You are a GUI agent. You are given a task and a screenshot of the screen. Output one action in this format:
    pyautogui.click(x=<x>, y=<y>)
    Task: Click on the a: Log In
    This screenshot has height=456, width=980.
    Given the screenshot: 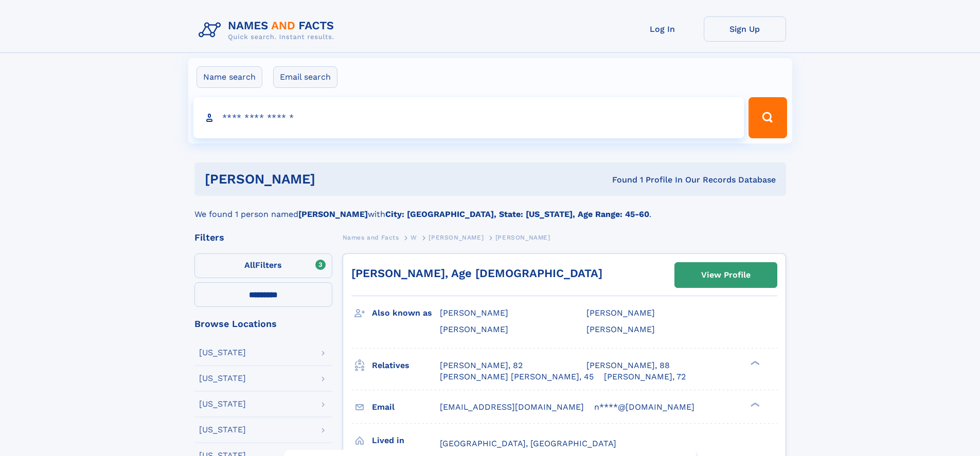 What is the action you would take?
    pyautogui.click(x=662, y=29)
    